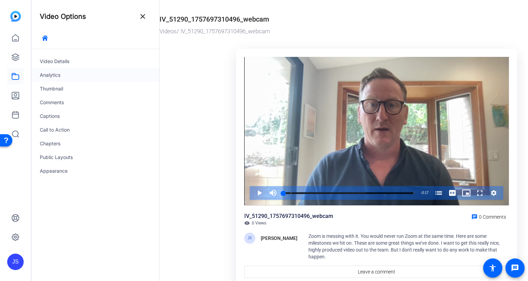 The image size is (528, 281). What do you see at coordinates (15, 16) in the screenshot?
I see `img: blue-gradient.svg` at bounding box center [15, 16].